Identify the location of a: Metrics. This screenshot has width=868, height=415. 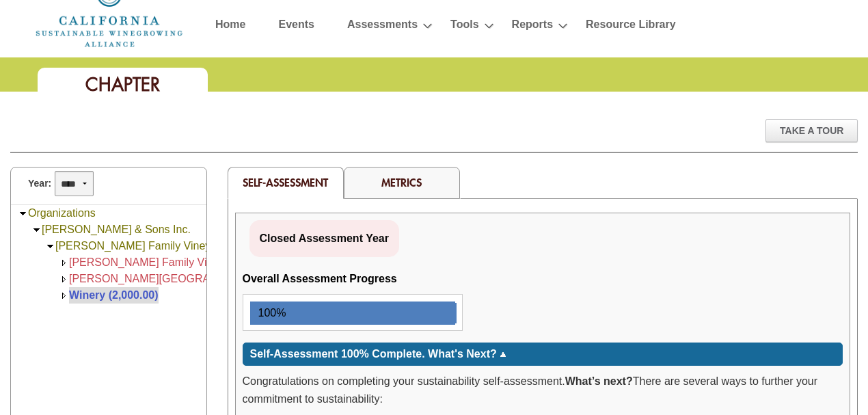
(401, 182).